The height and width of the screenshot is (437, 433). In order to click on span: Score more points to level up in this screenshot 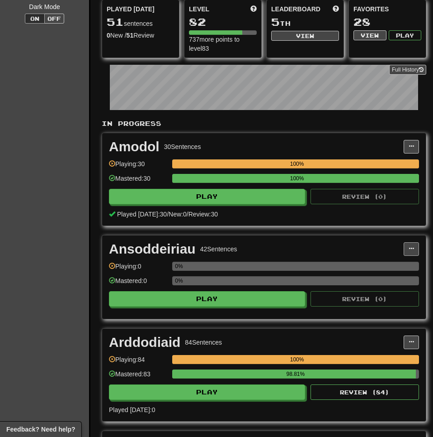, I will do `click(254, 9)`.